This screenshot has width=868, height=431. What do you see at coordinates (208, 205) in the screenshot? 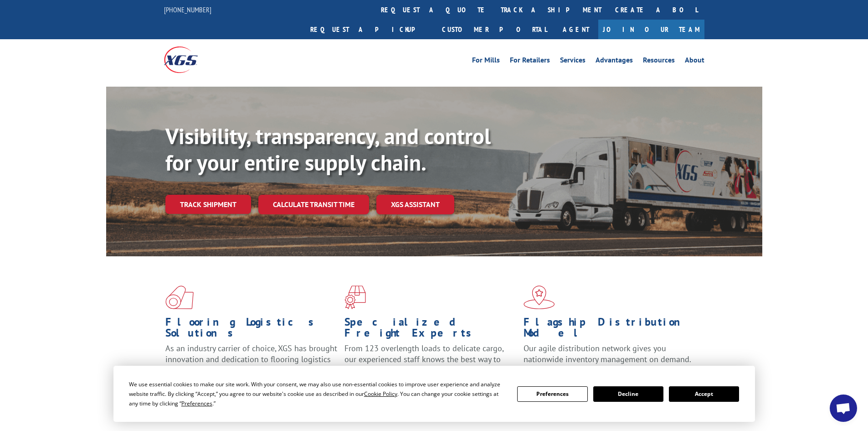
I see `a: Track shipment` at bounding box center [208, 205].